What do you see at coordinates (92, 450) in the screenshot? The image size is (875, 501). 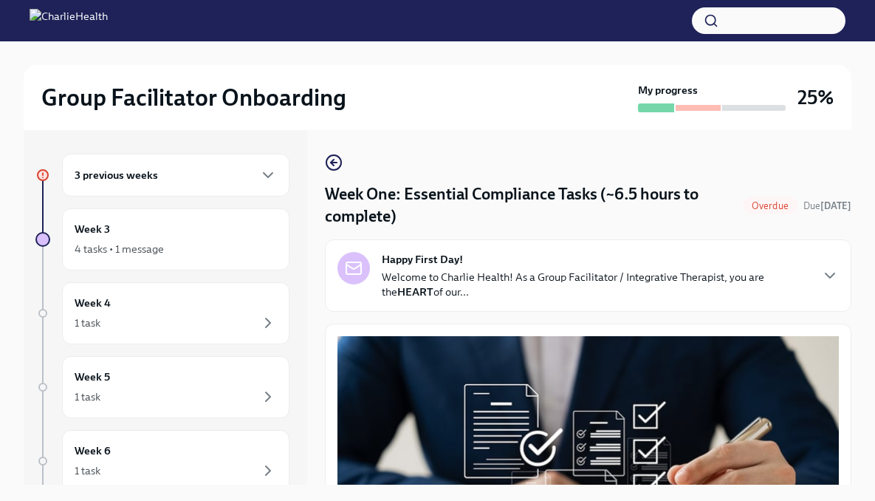 I see `h6: Week 6` at bounding box center [92, 450].